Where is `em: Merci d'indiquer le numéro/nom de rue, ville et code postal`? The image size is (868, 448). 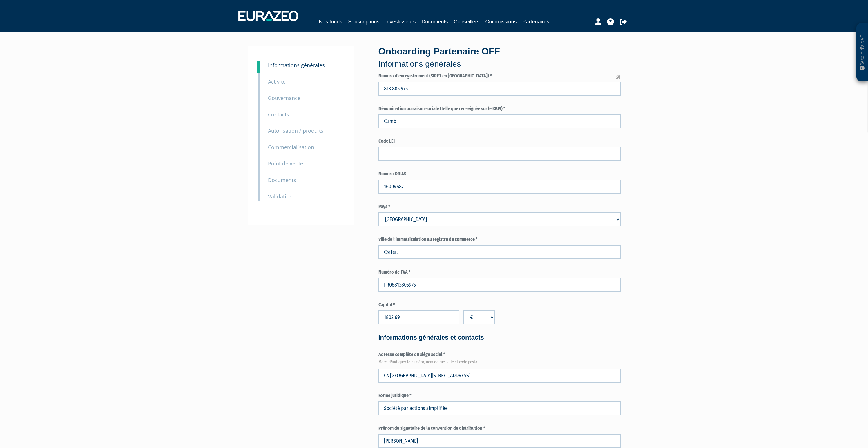
em: Merci d'indiquer le numéro/nom de rue, ville et code postal is located at coordinates (499, 362).